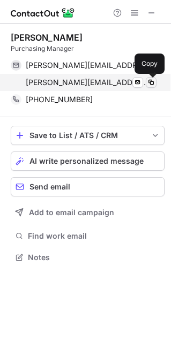  I want to click on div: Purchasing Manager, so click(87, 49).